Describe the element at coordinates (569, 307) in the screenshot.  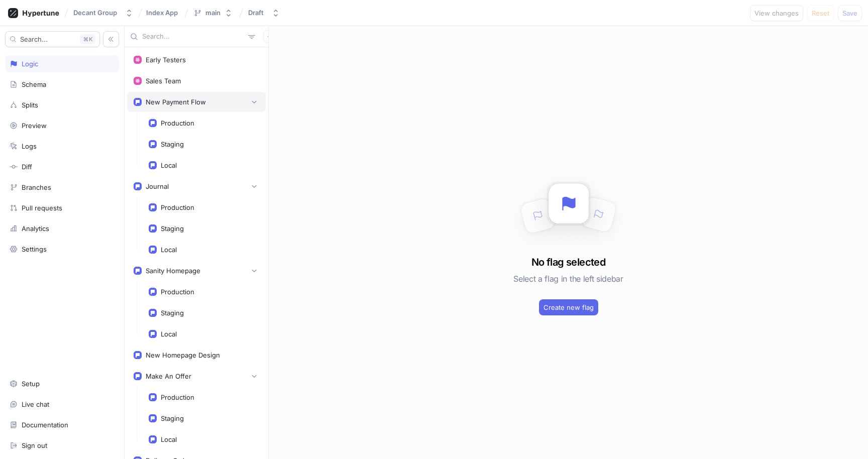
I see `span: Create new flag` at that location.